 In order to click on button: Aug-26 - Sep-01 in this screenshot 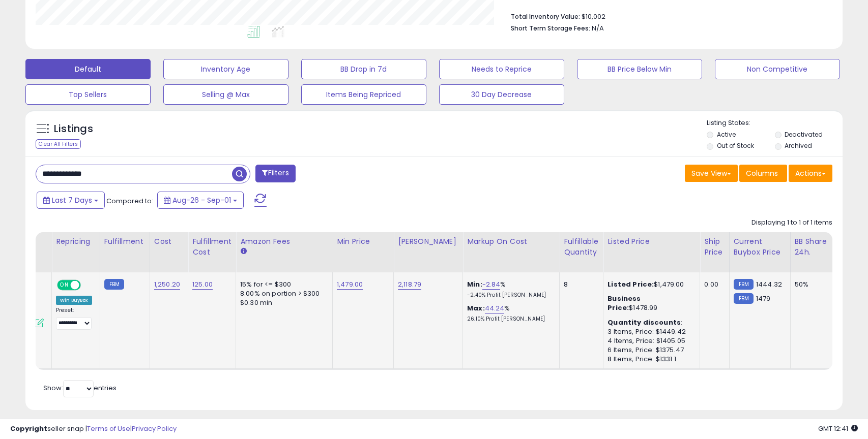, I will do `click(201, 201)`.